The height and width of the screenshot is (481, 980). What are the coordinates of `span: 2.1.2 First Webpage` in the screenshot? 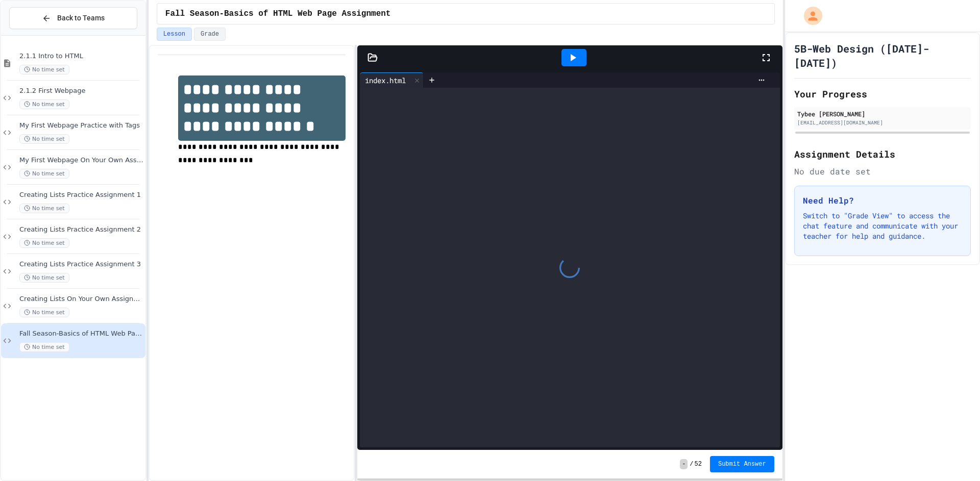 It's located at (81, 91).